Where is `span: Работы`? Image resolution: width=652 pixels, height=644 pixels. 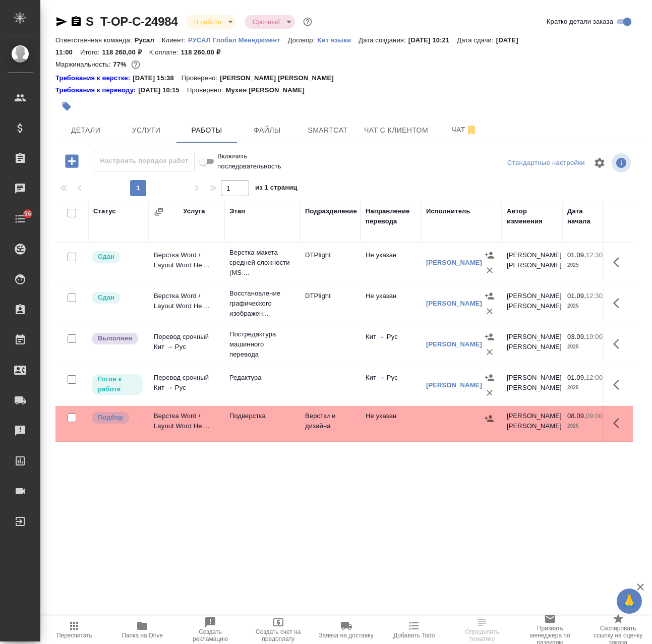
span: Работы is located at coordinates (207, 130).